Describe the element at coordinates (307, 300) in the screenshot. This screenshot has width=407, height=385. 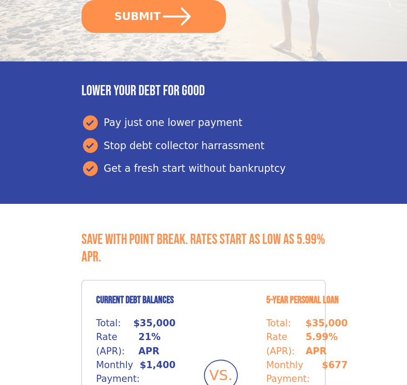
I see `h4: 5-Year Personal Loan` at that location.